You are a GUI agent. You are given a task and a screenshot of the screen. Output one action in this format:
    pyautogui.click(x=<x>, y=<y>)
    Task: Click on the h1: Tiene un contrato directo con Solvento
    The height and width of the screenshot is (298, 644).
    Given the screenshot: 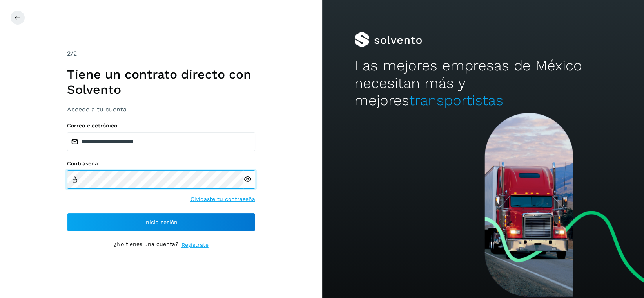 What is the action you would take?
    pyautogui.click(x=161, y=82)
    